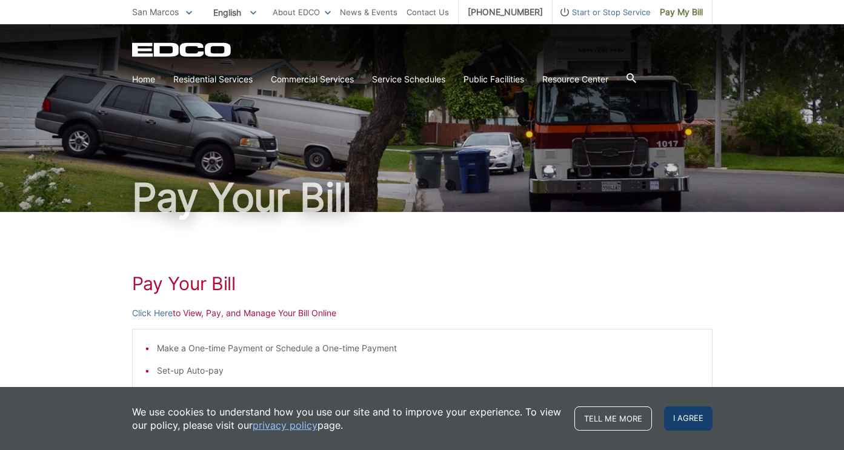  I want to click on a: Commercial Services, so click(312, 79).